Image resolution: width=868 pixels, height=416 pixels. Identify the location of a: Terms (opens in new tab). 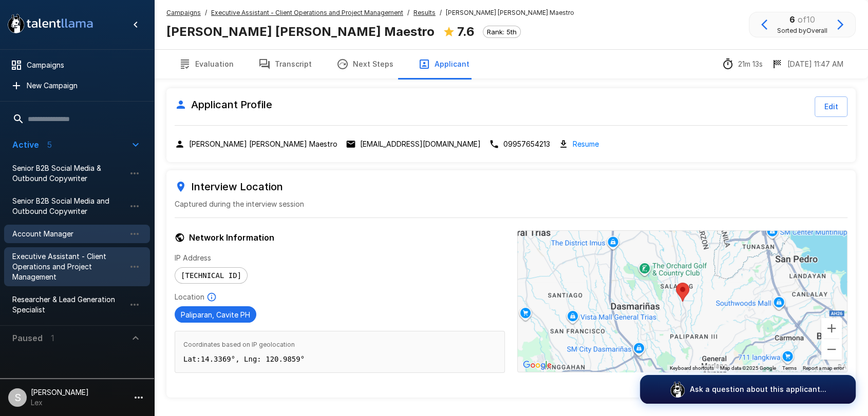
(789, 368).